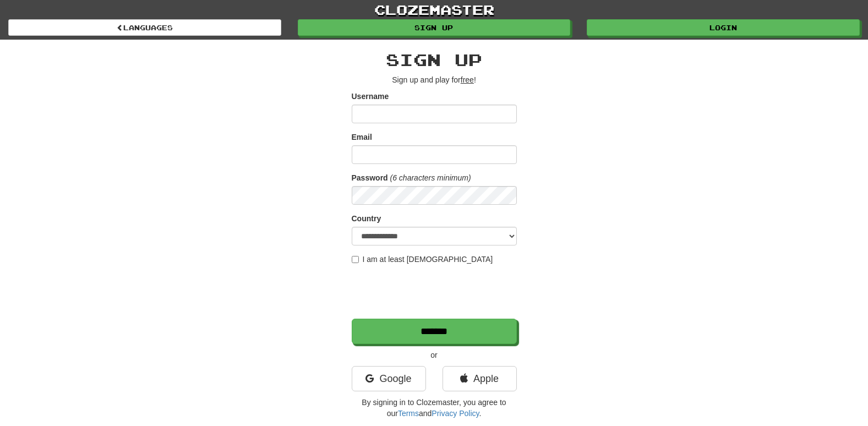 This screenshot has width=868, height=426. What do you see at coordinates (455, 414) in the screenshot?
I see `a: Privacy Policy` at bounding box center [455, 414].